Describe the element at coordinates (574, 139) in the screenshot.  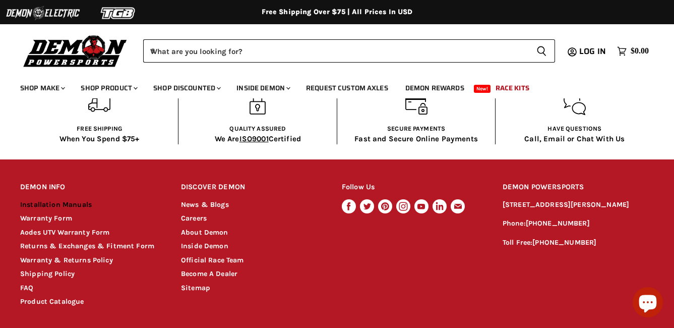
I see `p: Call, Email or Chat With Us` at that location.